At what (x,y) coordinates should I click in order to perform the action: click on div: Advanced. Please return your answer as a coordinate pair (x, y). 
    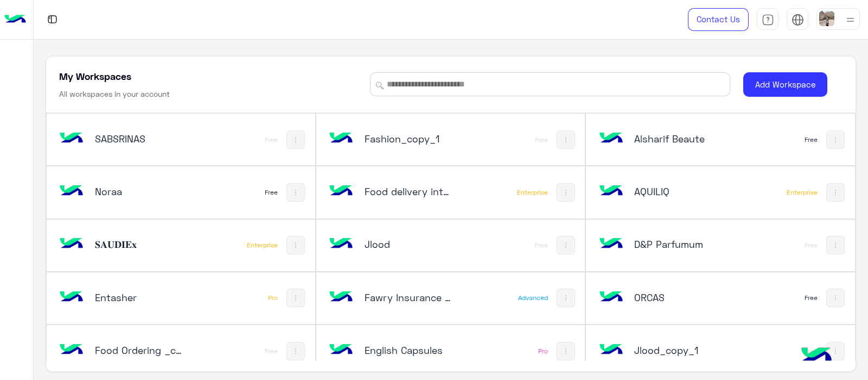
    Looking at the image, I should click on (533, 298).